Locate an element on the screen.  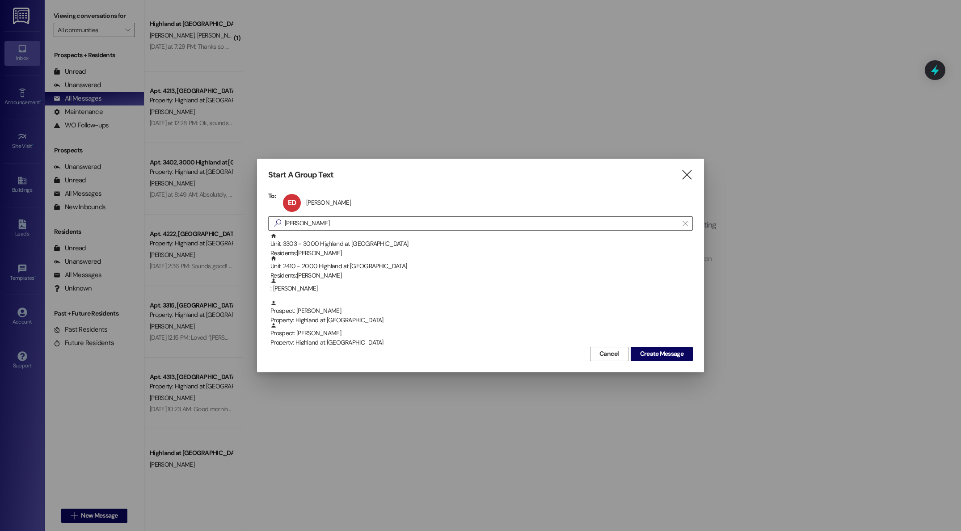
span: Create Message is located at coordinates (661, 354).